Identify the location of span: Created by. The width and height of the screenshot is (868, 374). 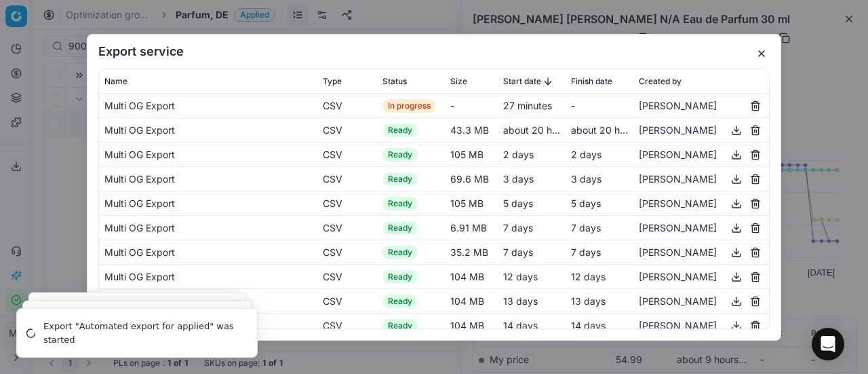
(659, 81).